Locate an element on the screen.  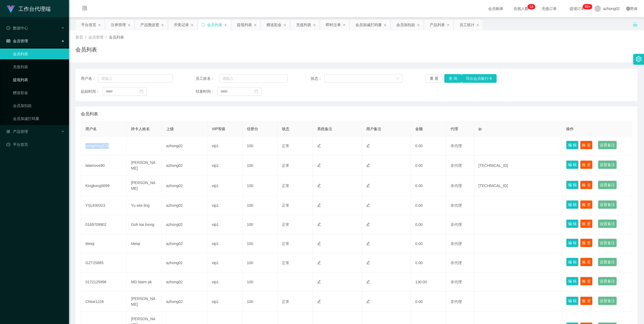
span: 状态： is located at coordinates (317, 78).